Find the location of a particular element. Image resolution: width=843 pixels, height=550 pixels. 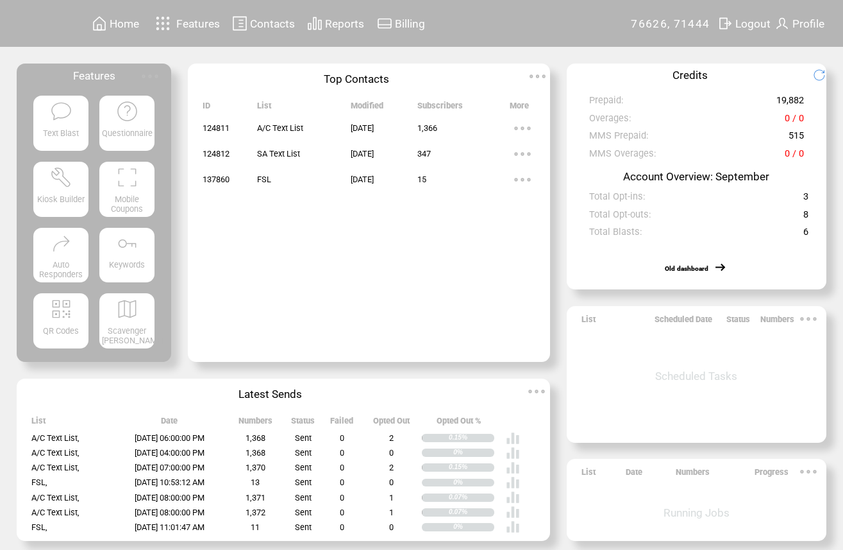

span: Total Opt-outs: is located at coordinates (620, 217).